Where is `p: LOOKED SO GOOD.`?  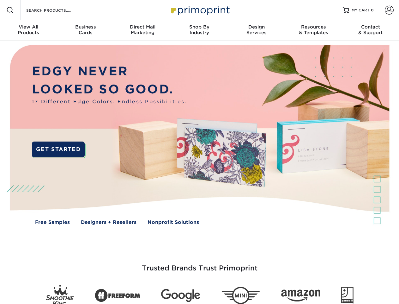 p: LOOKED SO GOOD. is located at coordinates (109, 89).